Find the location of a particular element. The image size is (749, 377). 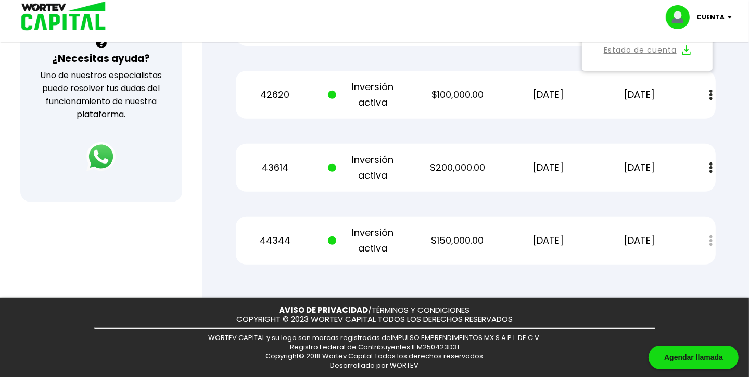

img: icon-down is located at coordinates (731, 17).